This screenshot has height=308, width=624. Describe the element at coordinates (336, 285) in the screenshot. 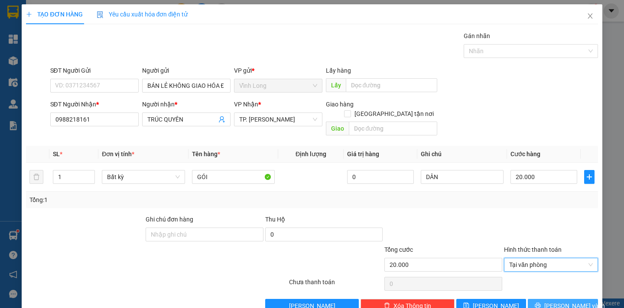

I see `div: Chưa thanh toán` at that location.